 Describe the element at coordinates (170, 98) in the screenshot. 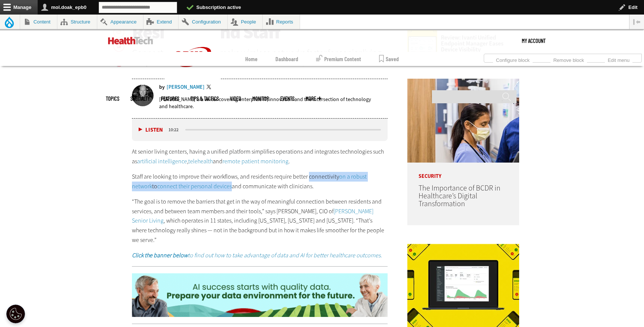

I see `a: Features` at that location.